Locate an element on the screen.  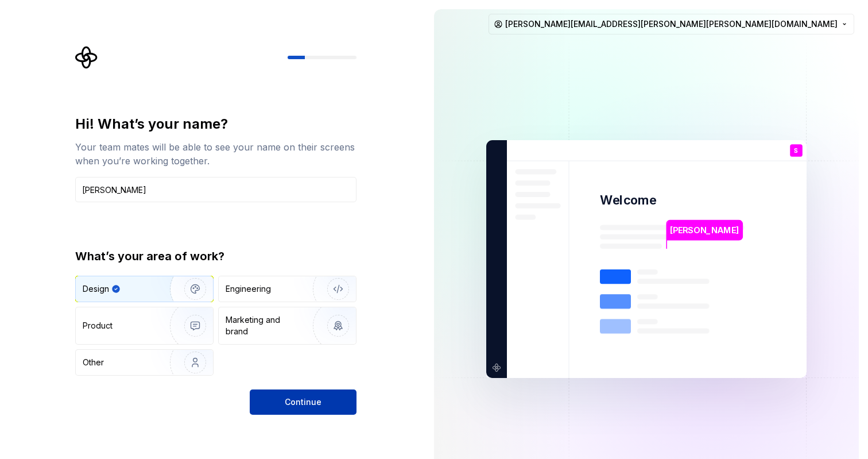
svg: Supernova Logo is located at coordinates (87, 57).